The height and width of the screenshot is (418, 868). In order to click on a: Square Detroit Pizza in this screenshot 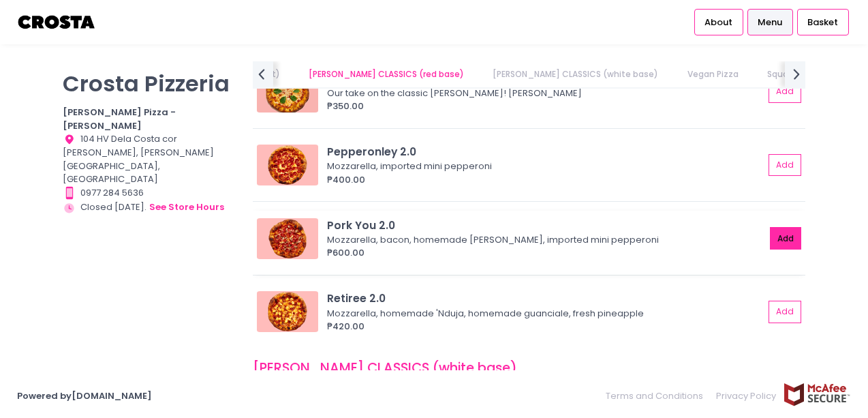, I will do `click(810, 74)`.